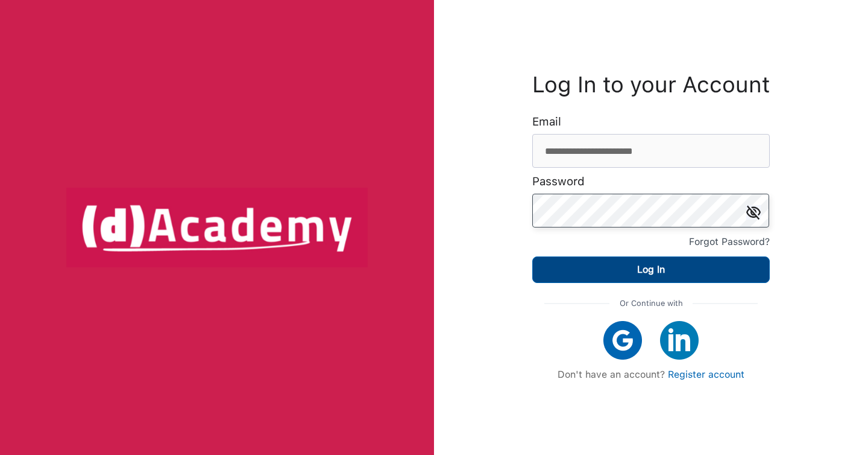 Image resolution: width=868 pixels, height=455 pixels. I want to click on button: Log In, so click(651, 269).